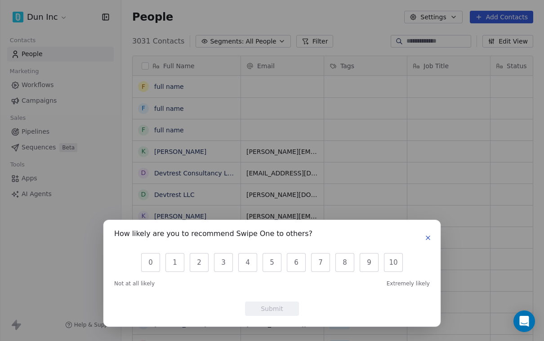 The height and width of the screenshot is (341, 544). I want to click on button: 1, so click(175, 263).